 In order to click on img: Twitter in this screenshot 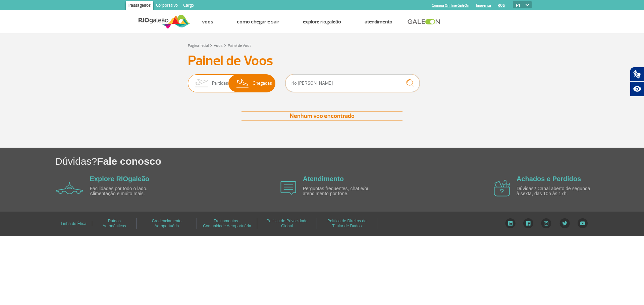, I will do `click(564, 224)`.